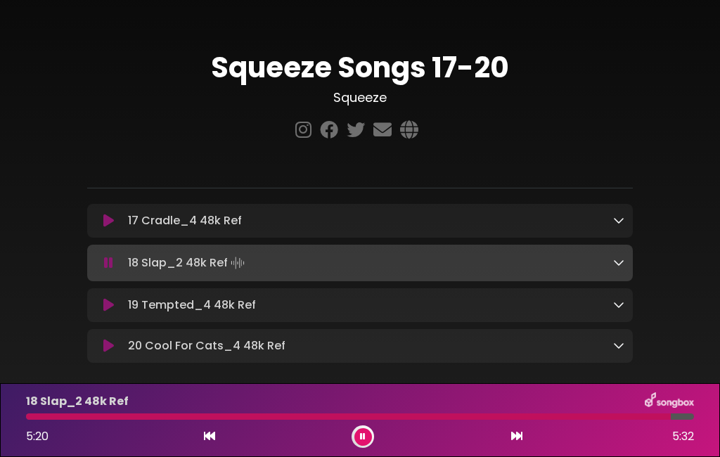 Image resolution: width=720 pixels, height=457 pixels. What do you see at coordinates (669, 401) in the screenshot?
I see `img: songbox-logo-white.png` at bounding box center [669, 401].